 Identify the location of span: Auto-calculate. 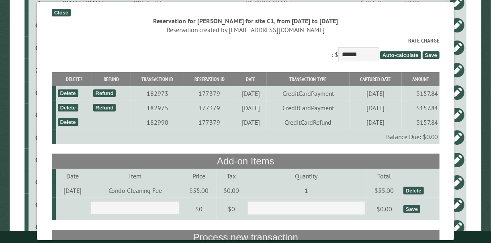
(400, 55).